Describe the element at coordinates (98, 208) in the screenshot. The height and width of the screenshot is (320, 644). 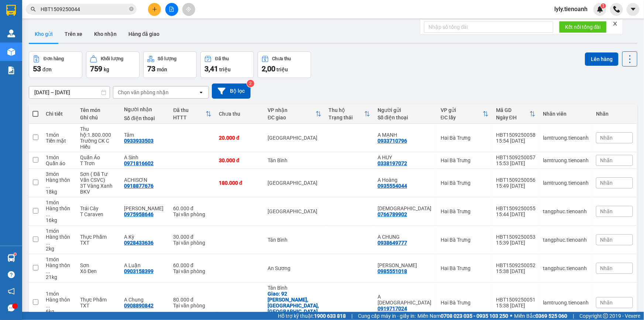
I see `div: Trái Cây` at that location.